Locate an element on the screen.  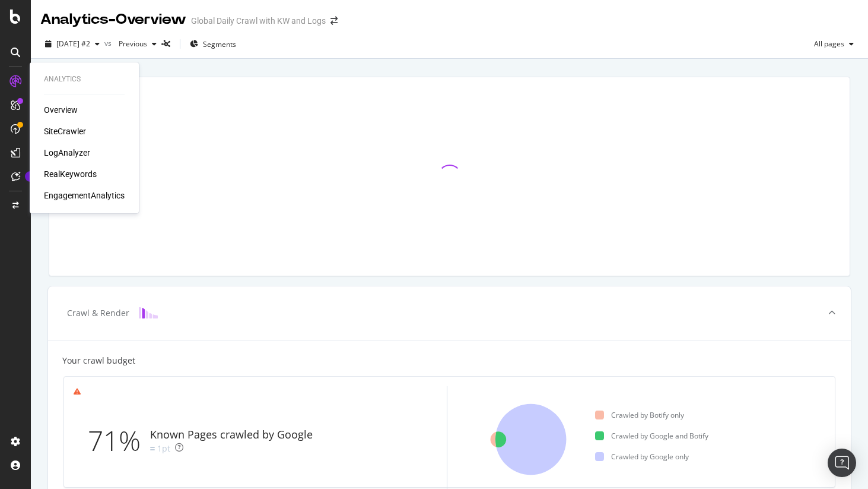
div: RealKeywords is located at coordinates (70, 174).